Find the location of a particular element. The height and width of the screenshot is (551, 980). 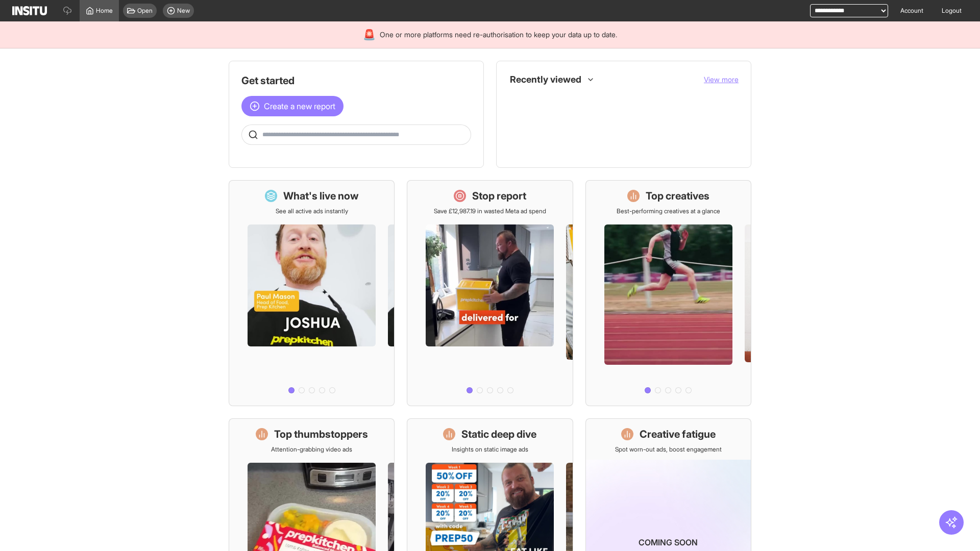

p: Insights on static image ads is located at coordinates (490, 449).